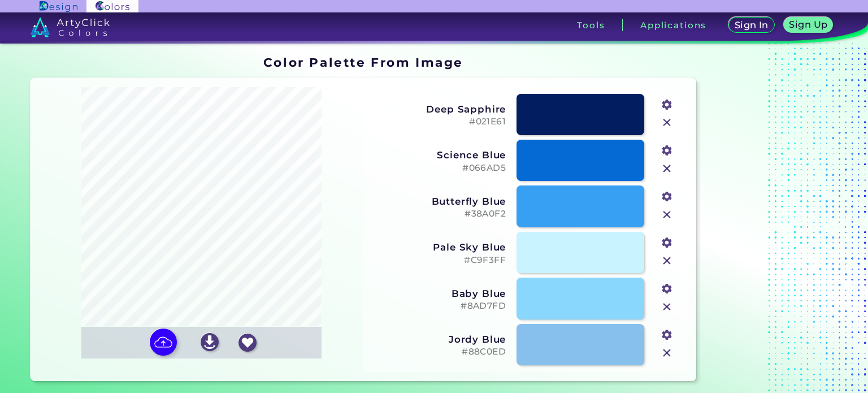  Describe the element at coordinates (438, 214) in the screenshot. I see `h5: #38A0F2` at that location.